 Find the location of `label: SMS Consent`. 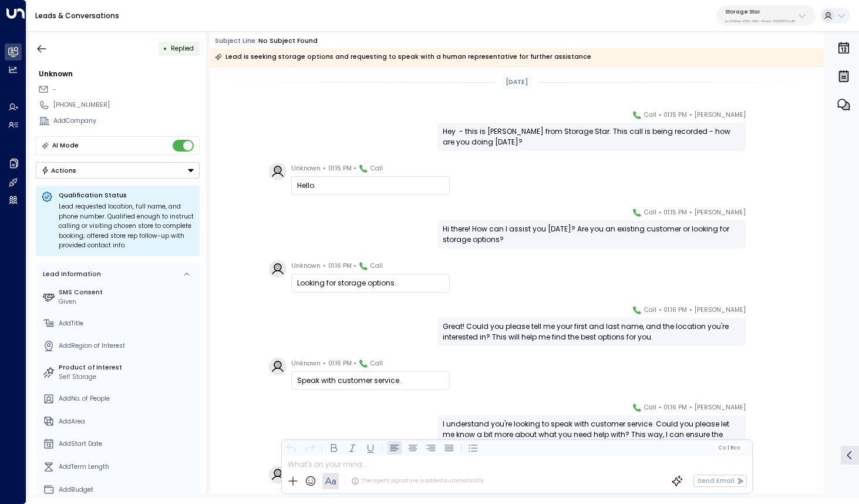

label: SMS Consent is located at coordinates (128, 292).